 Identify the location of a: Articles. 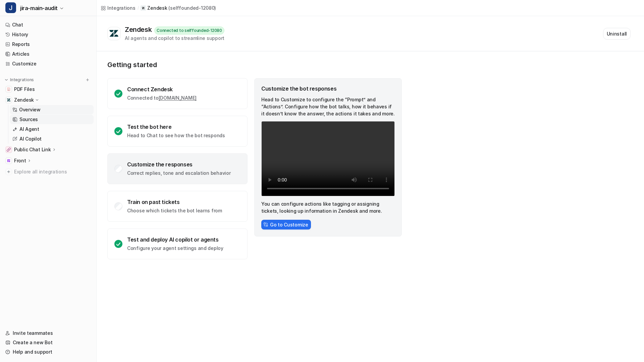
(48, 54).